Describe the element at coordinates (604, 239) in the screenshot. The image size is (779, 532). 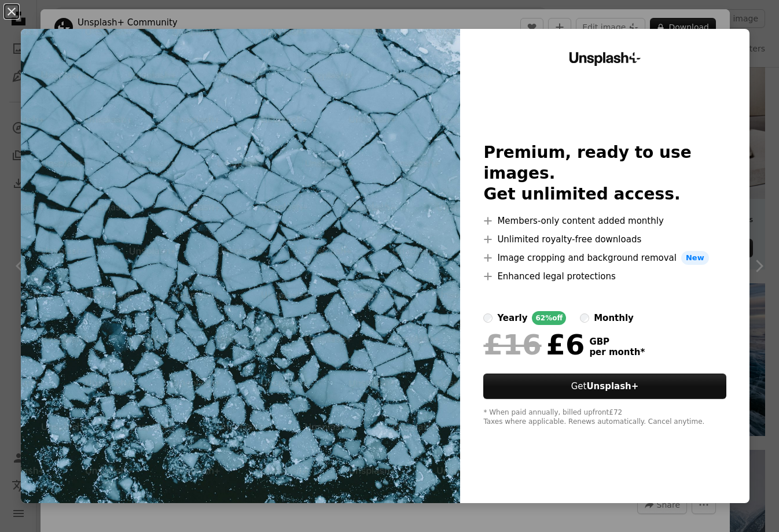
I see `li: Unlimited royalty-free downloads` at that location.